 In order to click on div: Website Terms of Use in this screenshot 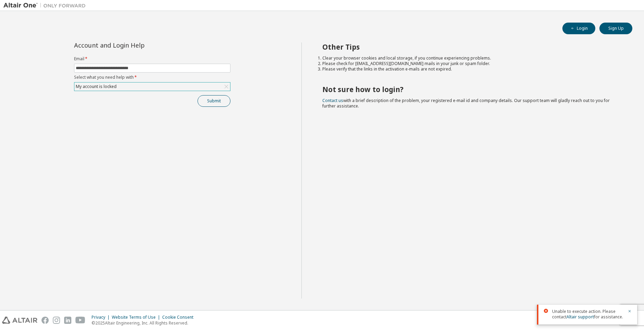, I will do `click(137, 318)`.